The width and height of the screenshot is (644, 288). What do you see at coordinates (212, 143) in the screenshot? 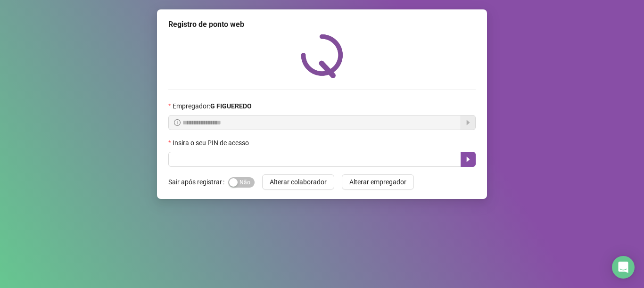
I see `label: Insira o seu PIN de acesso` at bounding box center [212, 143].